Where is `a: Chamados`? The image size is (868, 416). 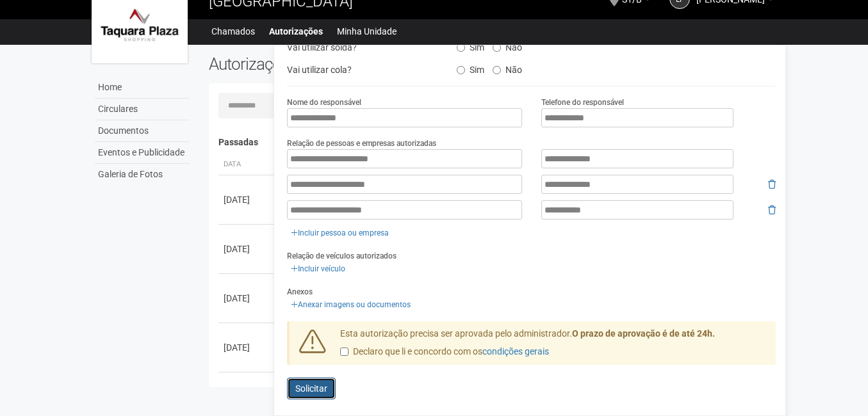 a: Chamados is located at coordinates (233, 31).